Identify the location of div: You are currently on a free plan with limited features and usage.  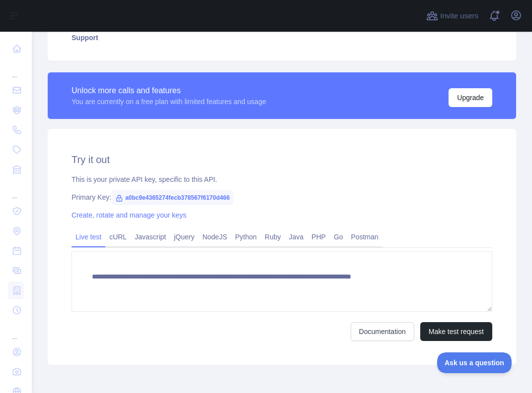
(169, 102).